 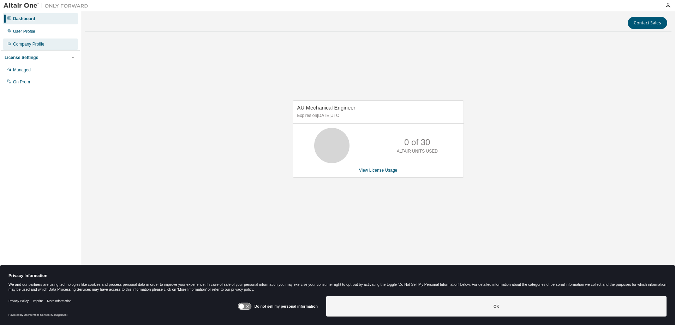 I want to click on div: License Settings, so click(x=21, y=58).